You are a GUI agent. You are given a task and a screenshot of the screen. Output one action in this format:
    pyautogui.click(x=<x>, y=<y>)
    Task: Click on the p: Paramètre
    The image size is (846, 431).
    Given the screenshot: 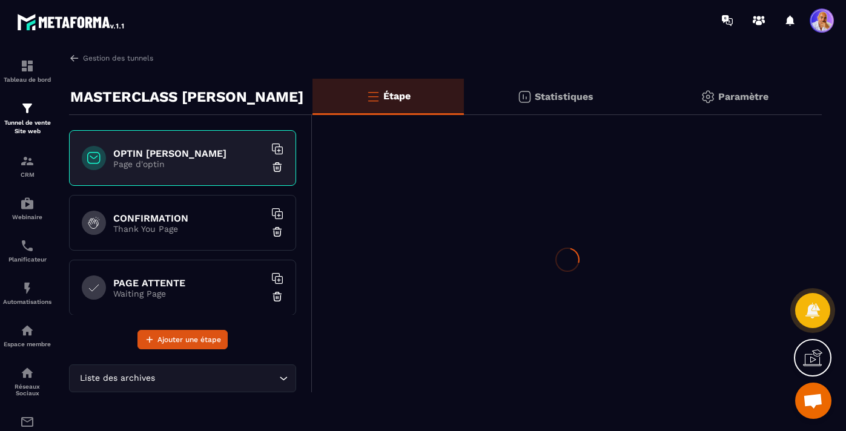 What is the action you would take?
    pyautogui.click(x=743, y=96)
    